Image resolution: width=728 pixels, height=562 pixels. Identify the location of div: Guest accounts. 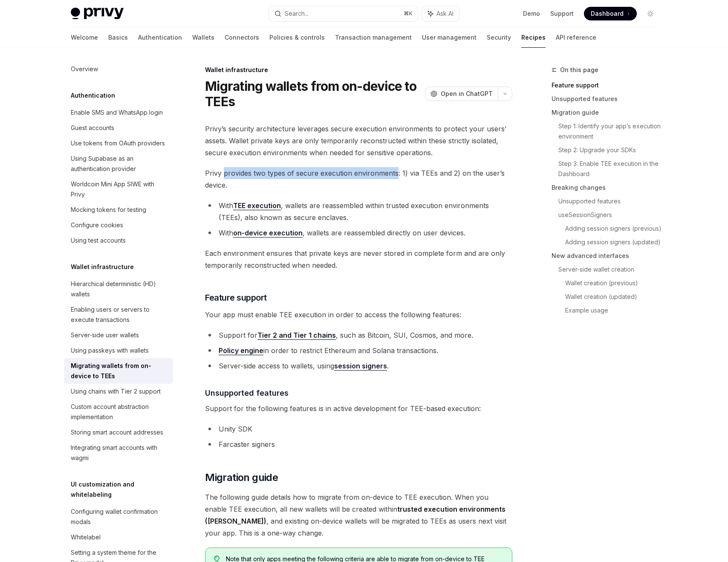
(93, 128).